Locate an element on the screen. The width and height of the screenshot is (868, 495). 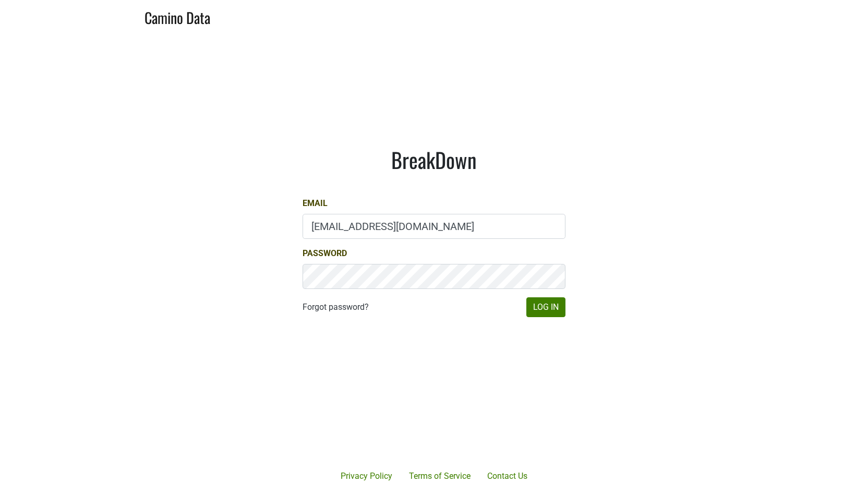
button: Log In is located at coordinates (546, 307).